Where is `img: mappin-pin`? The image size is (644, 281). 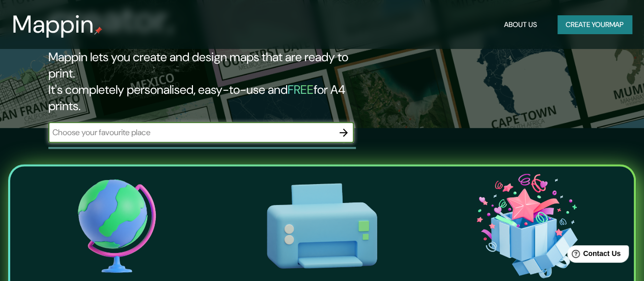 img: mappin-pin is located at coordinates (98, 31).